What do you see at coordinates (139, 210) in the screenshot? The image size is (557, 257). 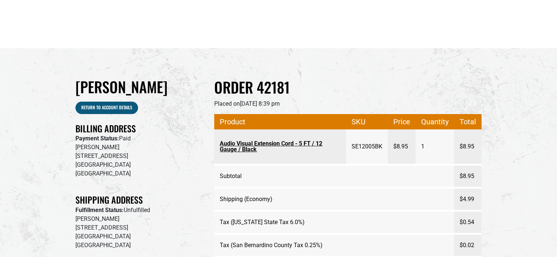 I see `p: Unfulfilled` at bounding box center [139, 210].